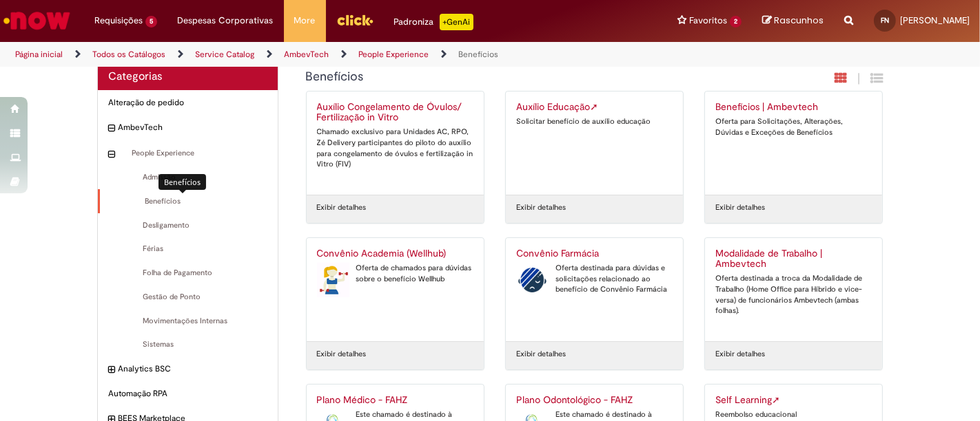 The height and width of the screenshot is (421, 980). What do you see at coordinates (593, 279) in the screenshot?
I see `div: Oferta destinada para dúvidas e solicitações relacionado ao benefício de Convênio Farmácia` at bounding box center [593, 279].